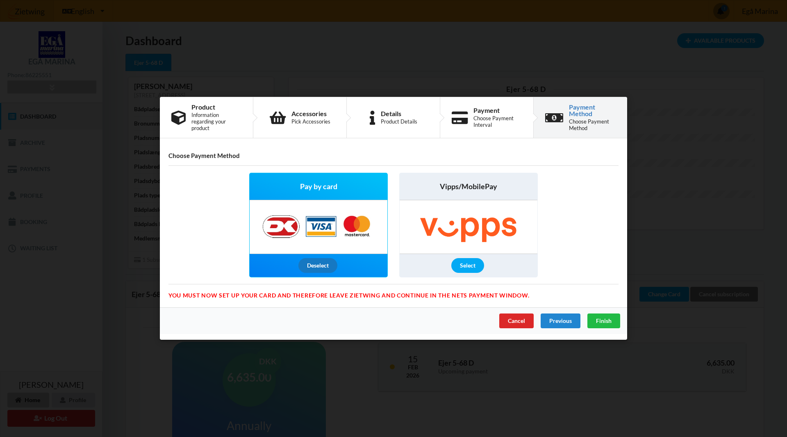 The height and width of the screenshot is (437, 787). I want to click on div: Choose Payment Method, so click(593, 125).